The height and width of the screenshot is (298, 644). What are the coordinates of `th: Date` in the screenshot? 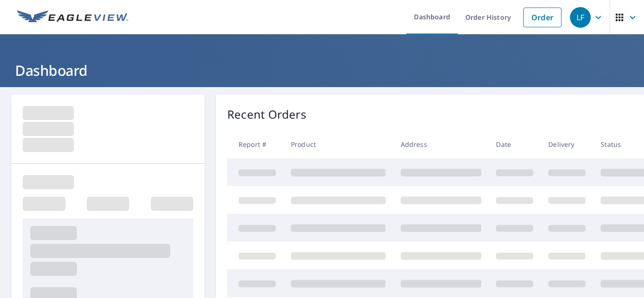 It's located at (514, 144).